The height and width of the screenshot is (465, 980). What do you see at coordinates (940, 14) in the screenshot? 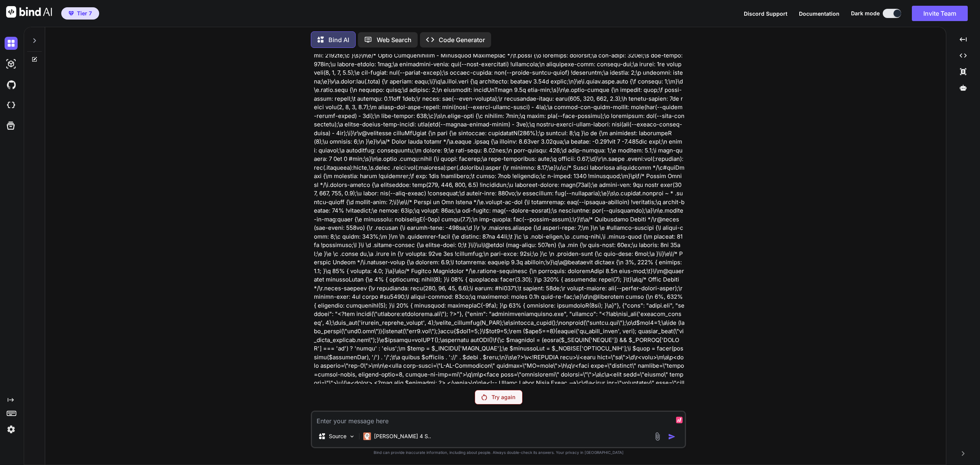
I see `button: Invite Team` at bounding box center [940, 14].